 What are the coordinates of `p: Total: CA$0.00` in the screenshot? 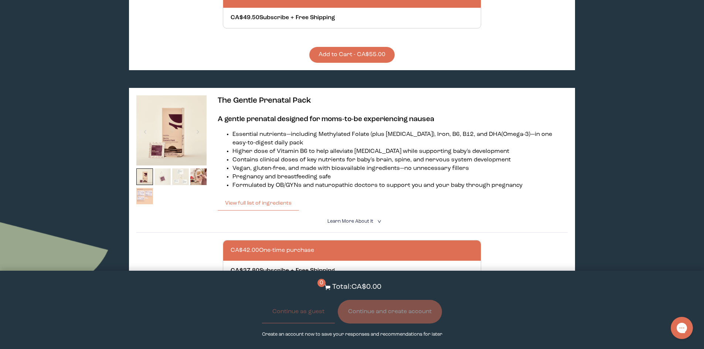 It's located at (357, 287).